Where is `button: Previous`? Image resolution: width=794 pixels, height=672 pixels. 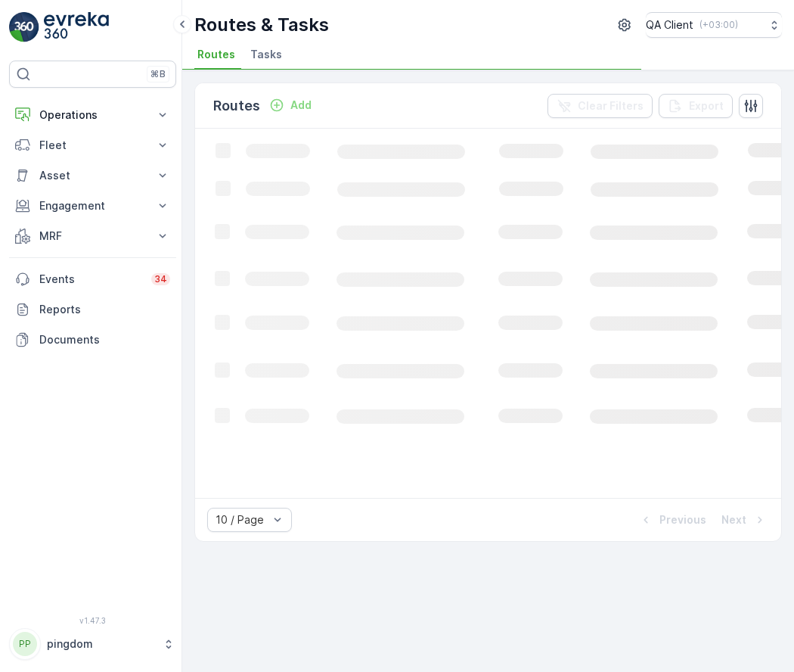 button: Previous is located at coordinates (672, 520).